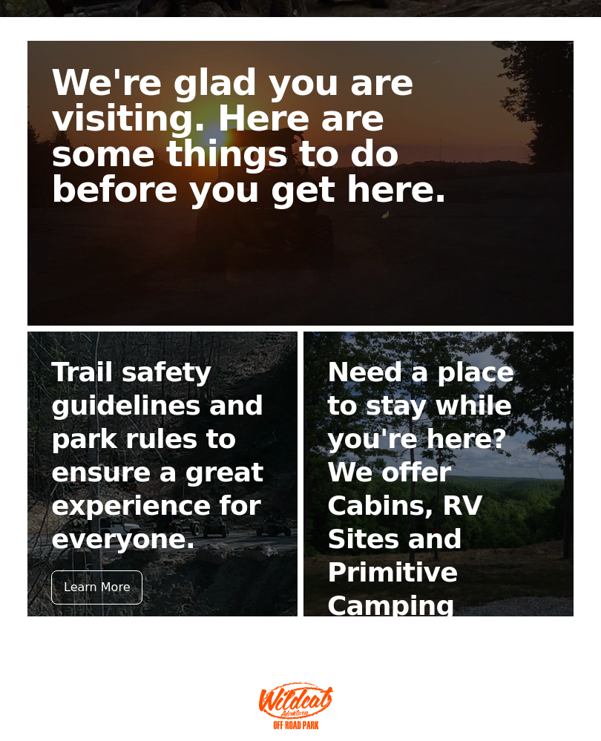 Image resolution: width=601 pixels, height=741 pixels. Describe the element at coordinates (162, 456) in the screenshot. I see `h2: Trail safety guidelines and park rules to ensure a great experience for everyone.` at that location.